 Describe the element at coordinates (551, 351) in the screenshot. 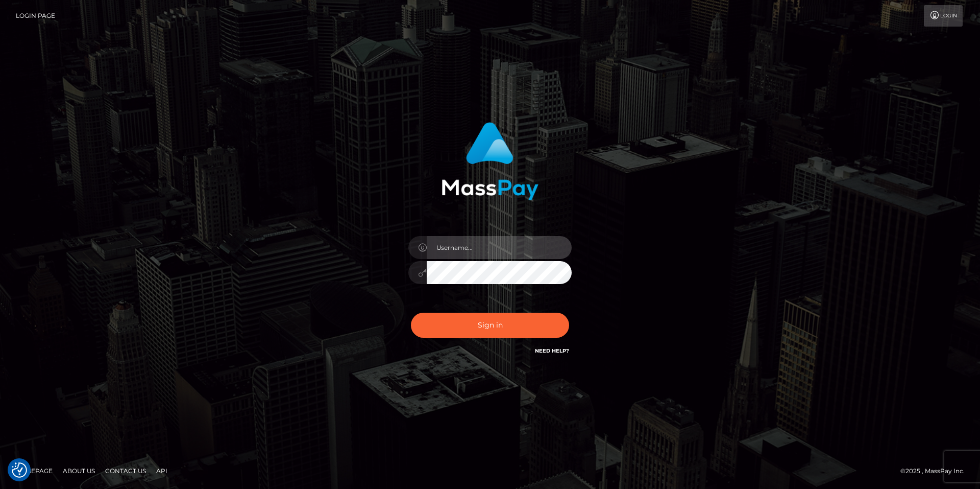

I see `a: Need Help?` at that location.